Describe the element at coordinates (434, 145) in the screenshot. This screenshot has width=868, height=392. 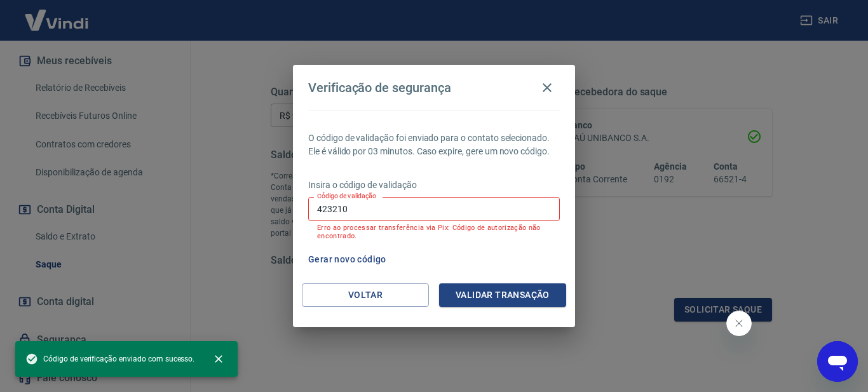
I see `p: O código de validação foi enviado para o contato selecionado. Ele é válido por 03 minutos. Caso e...` at that location.